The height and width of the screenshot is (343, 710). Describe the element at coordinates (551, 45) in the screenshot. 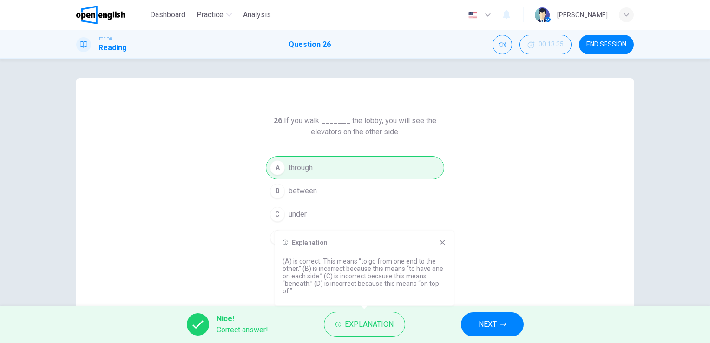

I see `span: 00:13:35` at that location.